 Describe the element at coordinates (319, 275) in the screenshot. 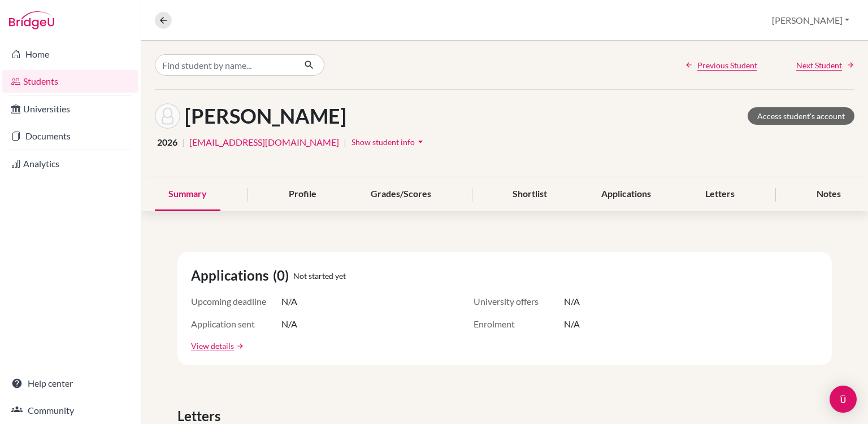

I see `span: Not started yet` at that location.